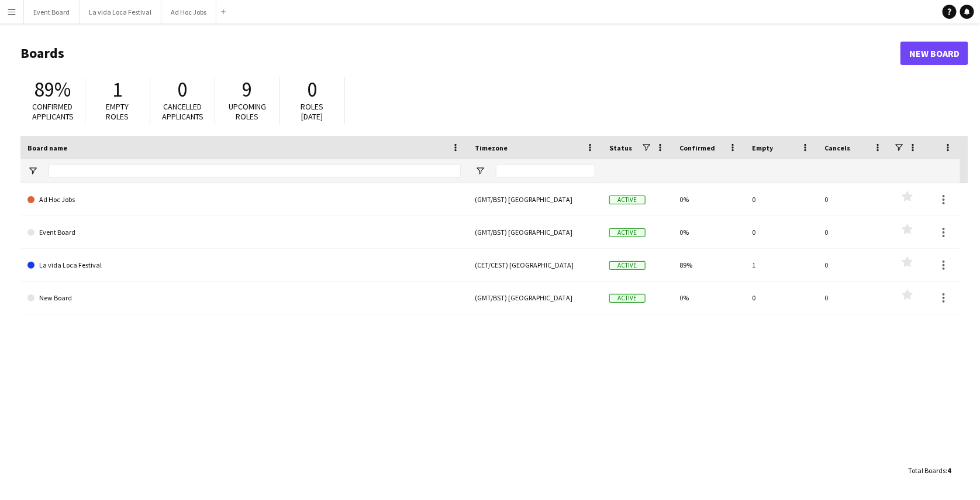  Describe the element at coordinates (621, 147) in the screenshot. I see `span: Status` at that location.